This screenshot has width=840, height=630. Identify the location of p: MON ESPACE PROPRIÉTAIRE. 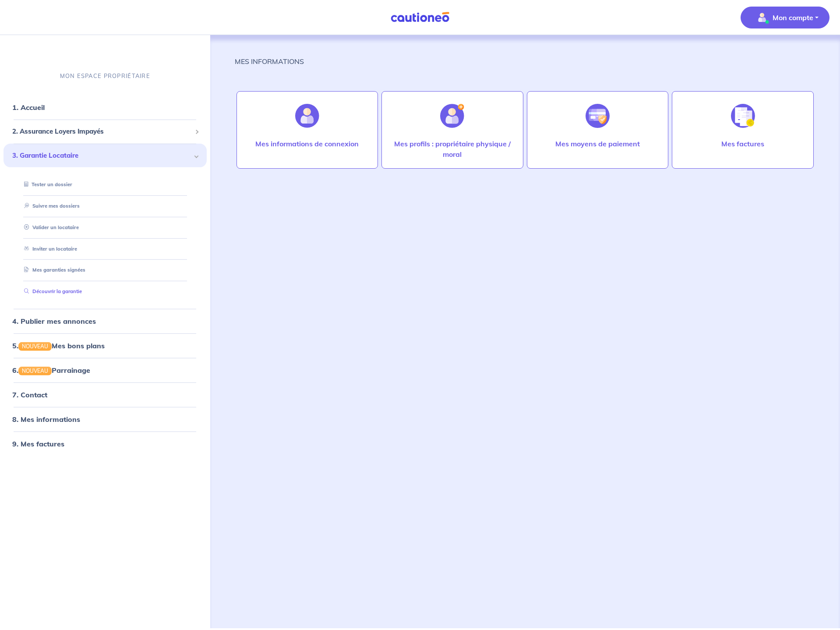
(105, 76).